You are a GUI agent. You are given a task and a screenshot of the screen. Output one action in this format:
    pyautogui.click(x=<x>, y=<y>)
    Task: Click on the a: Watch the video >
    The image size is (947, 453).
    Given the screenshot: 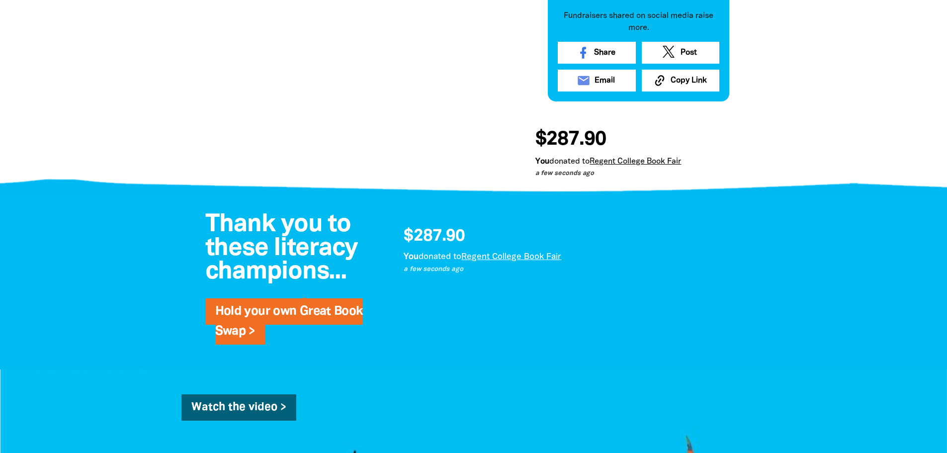 What is the action you would take?
    pyautogui.click(x=239, y=408)
    